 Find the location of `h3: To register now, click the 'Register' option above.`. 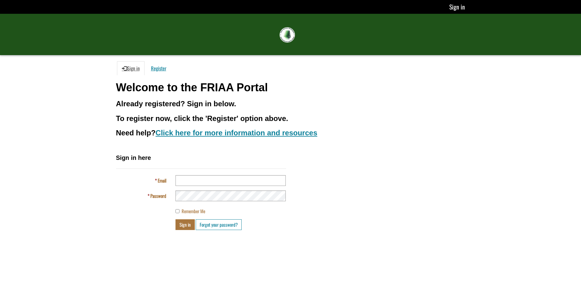

h3: To register now, click the 'Register' option above. is located at coordinates (290, 118).